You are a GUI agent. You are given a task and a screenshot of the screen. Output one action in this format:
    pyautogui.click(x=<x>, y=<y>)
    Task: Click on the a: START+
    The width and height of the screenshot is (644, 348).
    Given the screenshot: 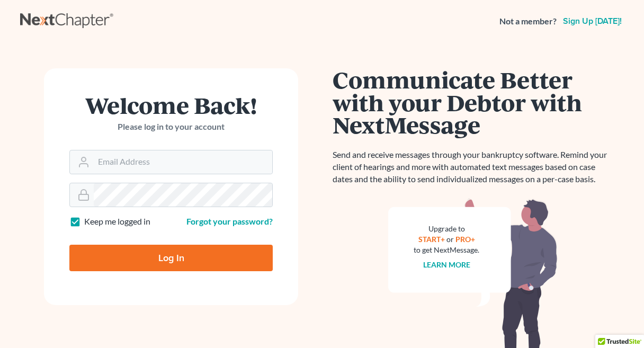 What is the action you would take?
    pyautogui.click(x=432, y=239)
    